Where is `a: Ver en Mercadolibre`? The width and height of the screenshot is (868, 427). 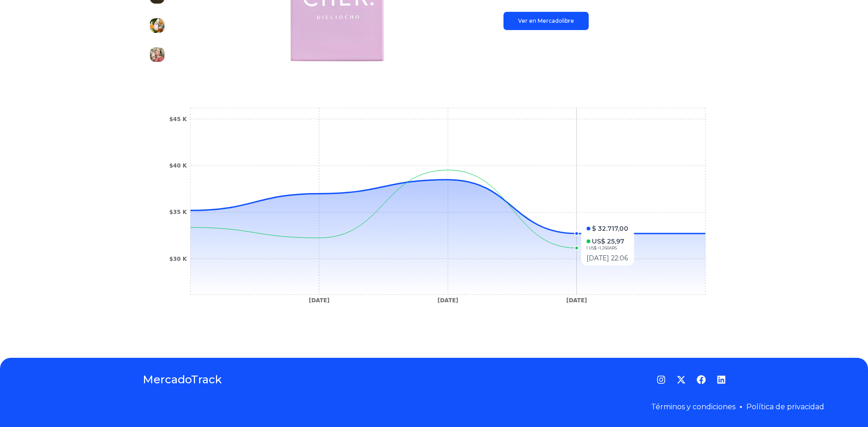
a: Ver en Mercadolibre is located at coordinates (546, 21).